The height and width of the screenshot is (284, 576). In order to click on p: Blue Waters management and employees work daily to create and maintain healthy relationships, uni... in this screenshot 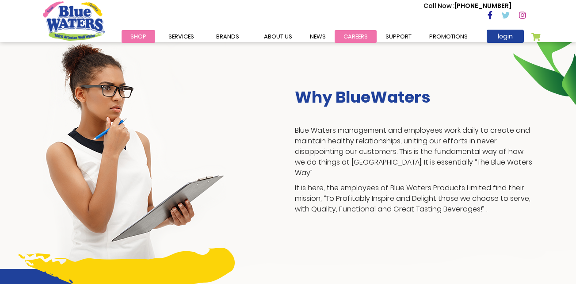, I will do `click(414, 152)`.